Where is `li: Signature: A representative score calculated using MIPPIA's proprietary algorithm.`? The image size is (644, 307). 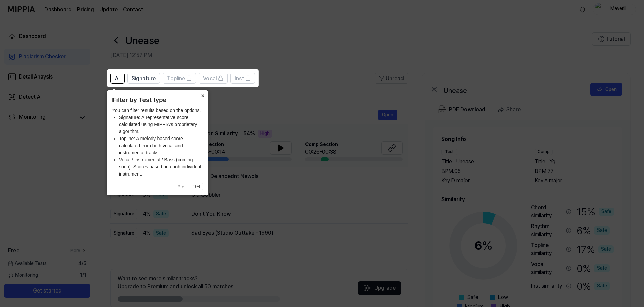
li: Signature: A representative score calculated using MIPPIA's proprietary algorithm. is located at coordinates (161, 124).